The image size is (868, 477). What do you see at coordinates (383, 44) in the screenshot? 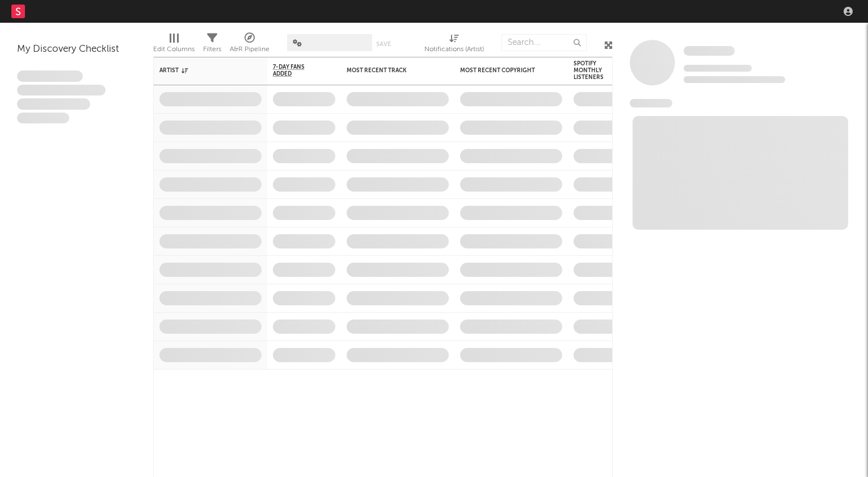
I see `button: Save` at bounding box center [383, 44].